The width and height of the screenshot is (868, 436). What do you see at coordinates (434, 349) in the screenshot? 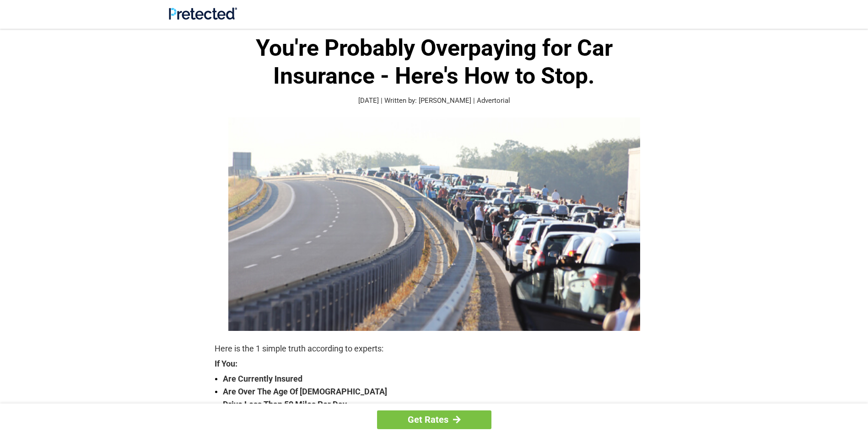
I see `p: Here is the 1 simple truth according to experts:` at bounding box center [434, 349].